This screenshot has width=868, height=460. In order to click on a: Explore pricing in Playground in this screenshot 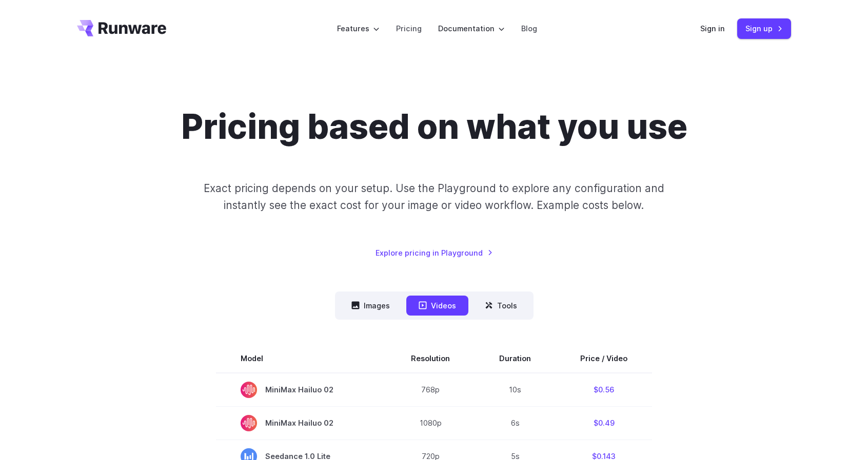, I will do `click(434, 253)`.